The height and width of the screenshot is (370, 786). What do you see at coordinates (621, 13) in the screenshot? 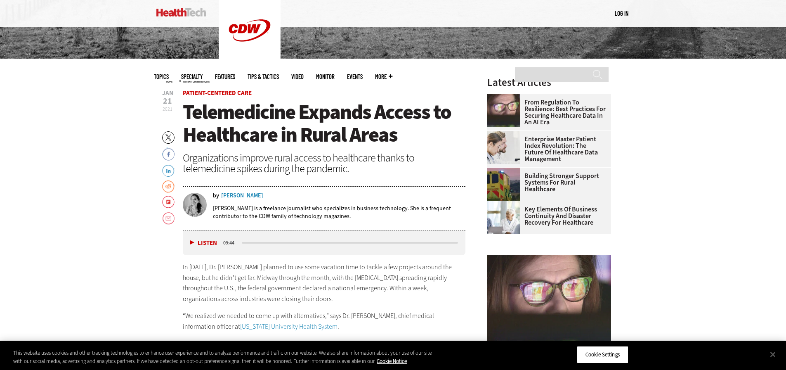
I see `div: User menu` at bounding box center [621, 13].